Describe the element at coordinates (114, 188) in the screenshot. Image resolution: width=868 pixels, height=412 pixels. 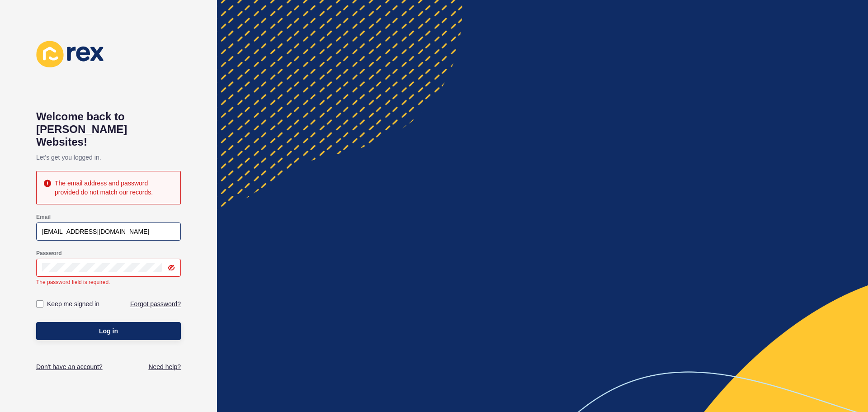
I see `div: The email address and password provided do not match our records.` at that location.